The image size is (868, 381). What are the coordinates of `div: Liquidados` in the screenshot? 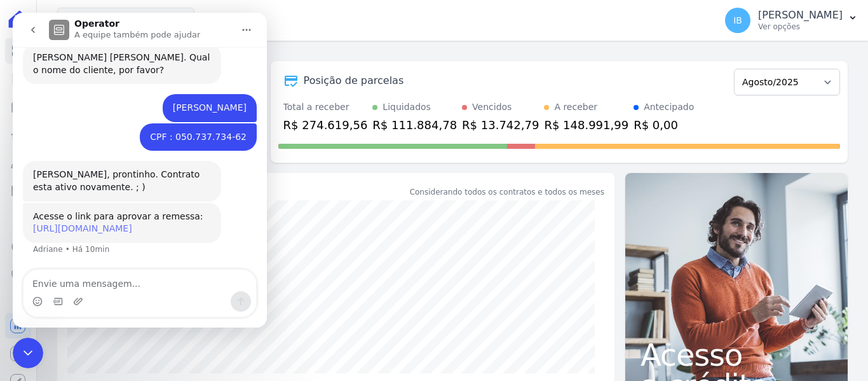 It's located at (406, 107).